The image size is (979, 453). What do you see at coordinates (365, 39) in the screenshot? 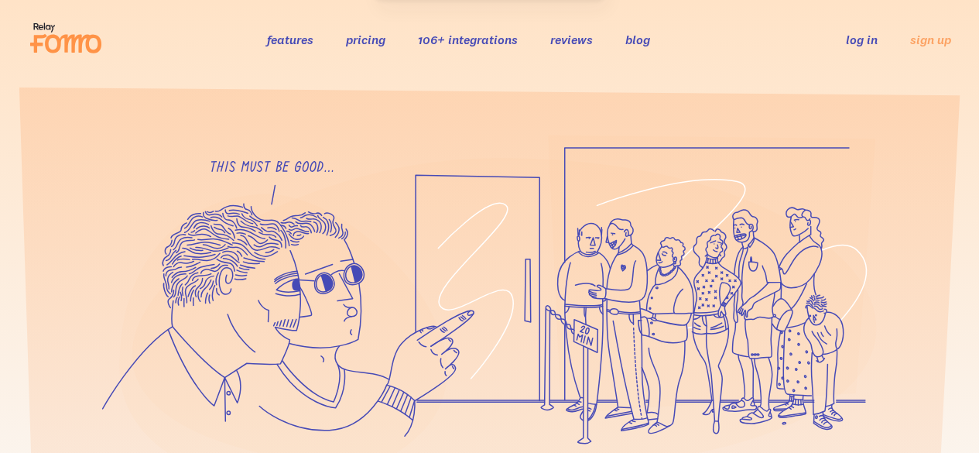
I see `a: pricing` at bounding box center [365, 39].